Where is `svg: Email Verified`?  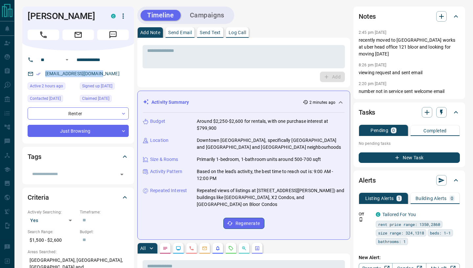
svg: Email Verified is located at coordinates (38, 74).